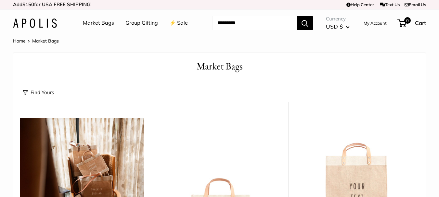 The image size is (439, 197). Describe the element at coordinates (420, 23) in the screenshot. I see `span: Cart` at that location.